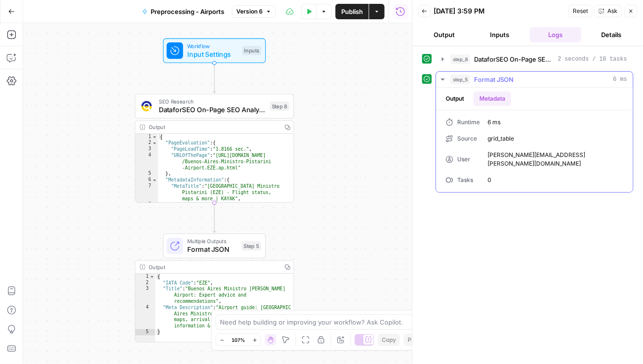 The image size is (643, 364). I want to click on span: Preprocessing - Airports, so click(187, 11).